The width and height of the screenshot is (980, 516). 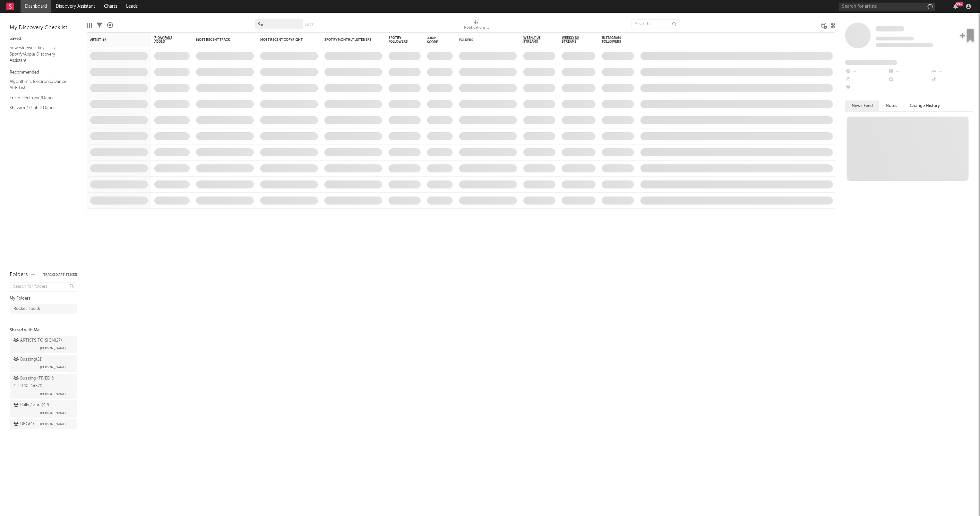 What do you see at coordinates (43, 28) in the screenshot?
I see `div: My Discovery Checklist` at bounding box center [43, 28].